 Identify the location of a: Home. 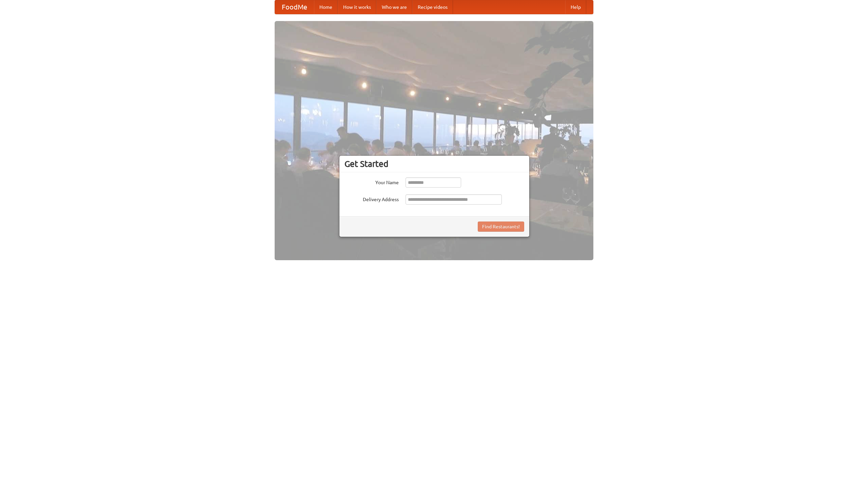
(326, 7).